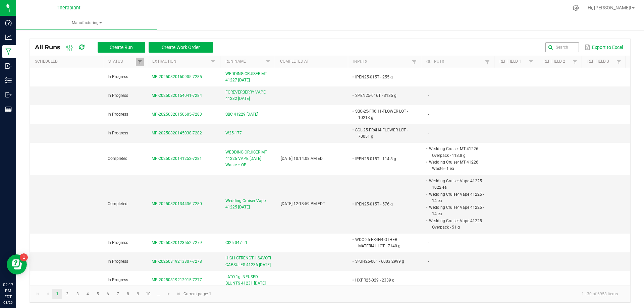 The height and width of the screenshot is (308, 644). Describe the element at coordinates (177, 280) in the screenshot. I see `span: MP-20250819212915-7277` at that location.